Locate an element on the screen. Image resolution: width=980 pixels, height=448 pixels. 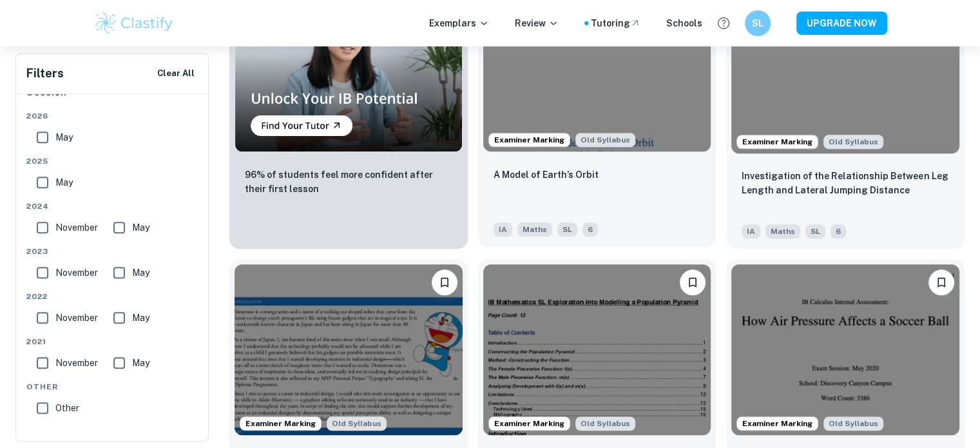
h6: Session is located at coordinates (113, 98).